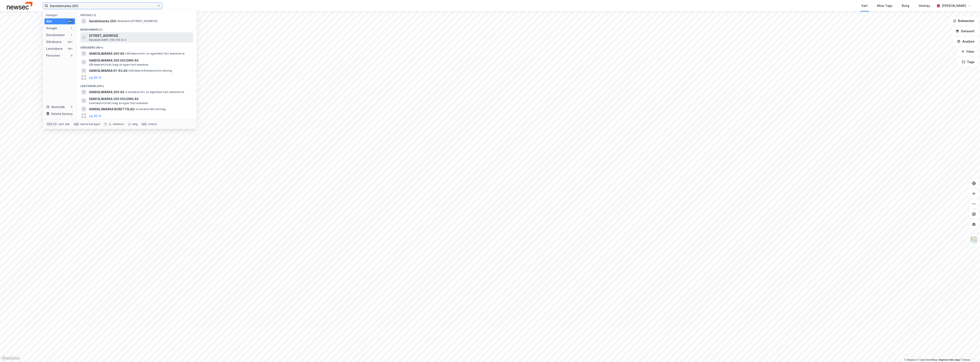  Describe the element at coordinates (969, 62) in the screenshot. I see `button: Tags` at that location.